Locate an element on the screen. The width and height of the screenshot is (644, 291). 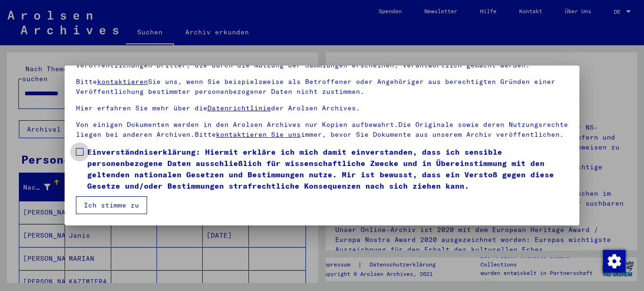
p: Hier erfahren Sie mehr über die der Arolsen Archives. is located at coordinates (322, 108).